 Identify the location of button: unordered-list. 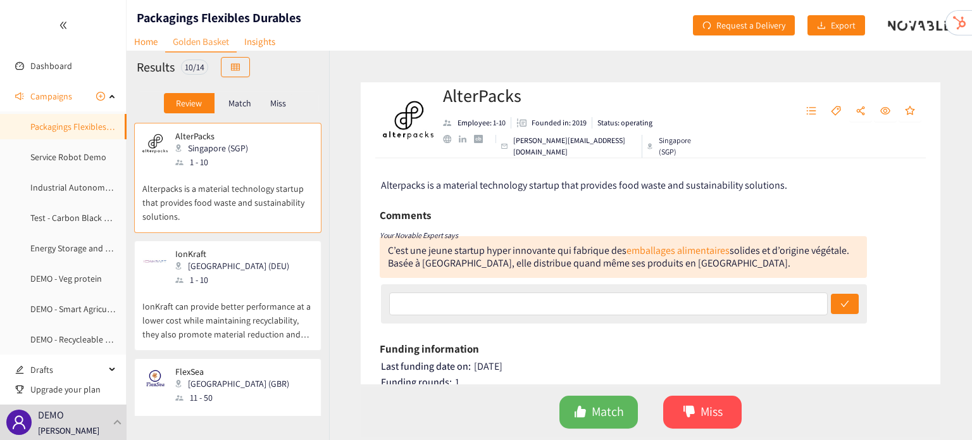
(811, 111).